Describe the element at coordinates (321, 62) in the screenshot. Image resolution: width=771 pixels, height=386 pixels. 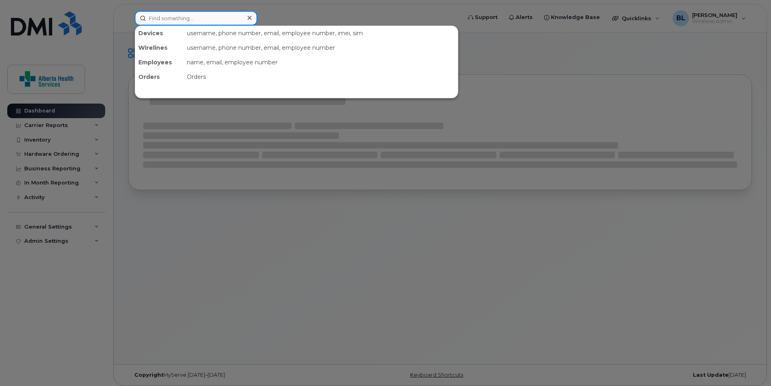
I see `div: name, email, employee number` at that location.